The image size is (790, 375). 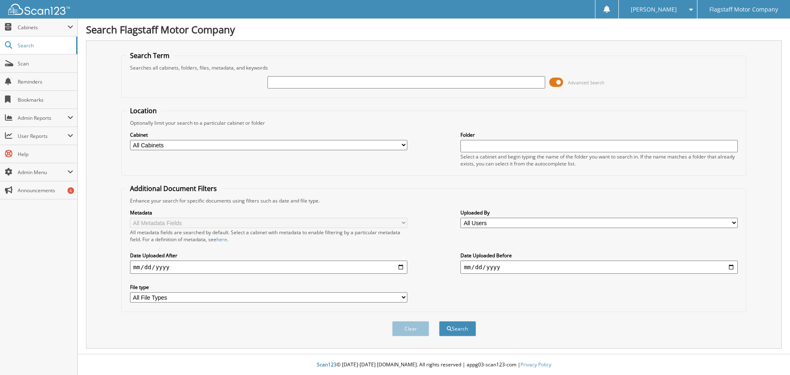 What do you see at coordinates (39, 9) in the screenshot?
I see `img: scan123-logo-white.svg` at bounding box center [39, 9].